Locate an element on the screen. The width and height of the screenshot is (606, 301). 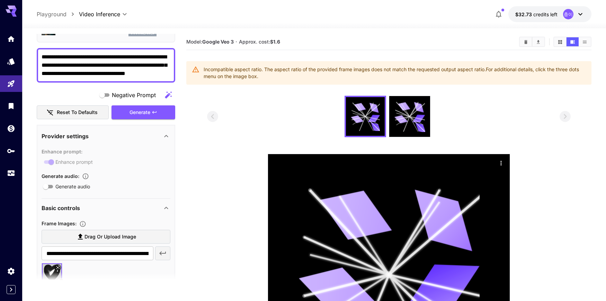
div: $32.73104 is located at coordinates (536, 14).